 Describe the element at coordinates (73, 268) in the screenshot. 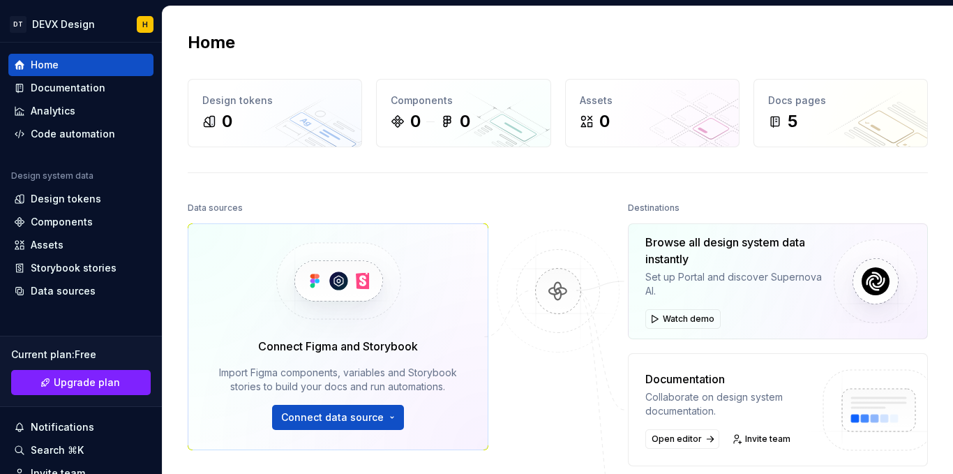

I see `div: Storybook stories` at that location.